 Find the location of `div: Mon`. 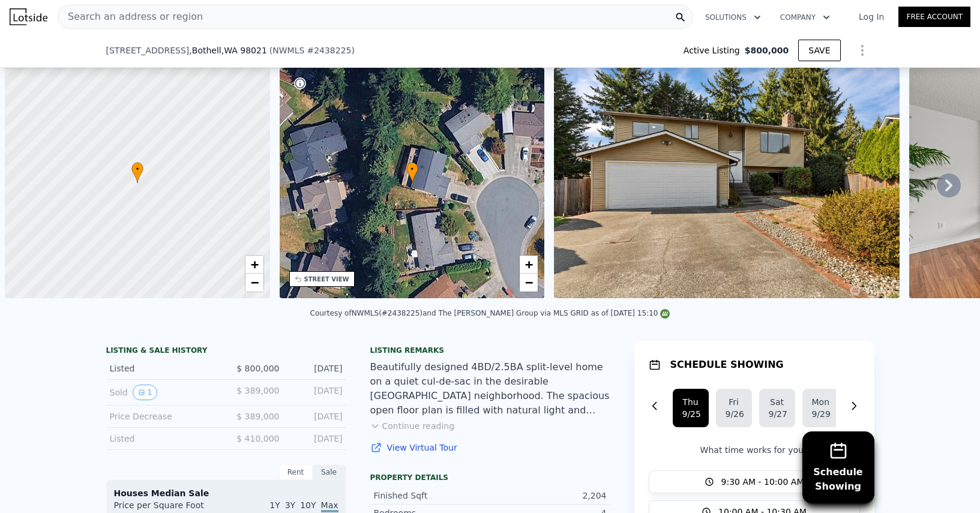

div: Mon is located at coordinates (820, 402).